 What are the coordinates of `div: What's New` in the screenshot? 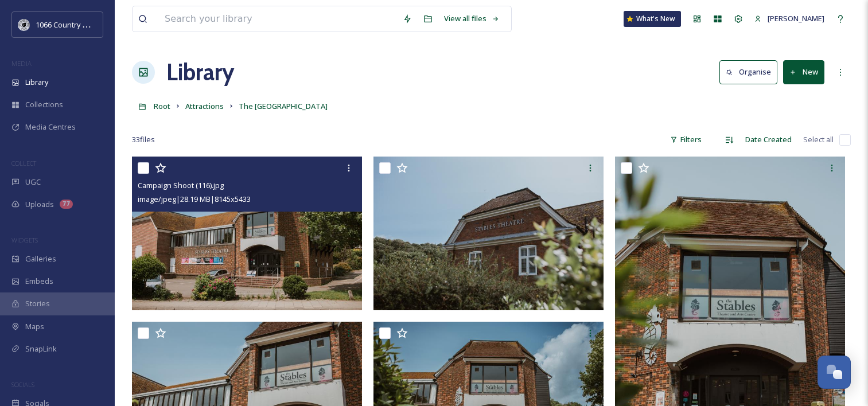 It's located at (653, 19).